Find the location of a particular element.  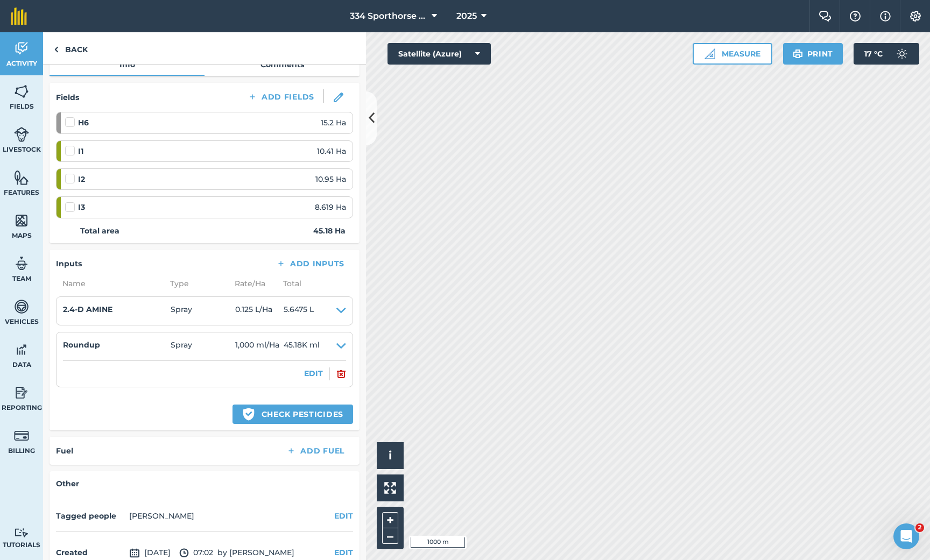

span: 2 is located at coordinates (920, 528).